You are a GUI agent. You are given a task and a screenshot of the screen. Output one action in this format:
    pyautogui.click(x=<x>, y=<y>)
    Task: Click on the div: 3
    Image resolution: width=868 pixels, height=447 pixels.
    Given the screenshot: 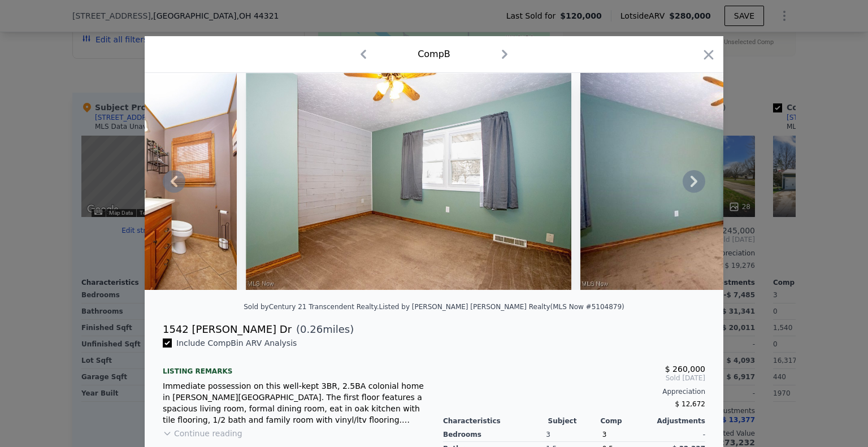 What is the action you would take?
    pyautogui.click(x=574, y=435)
    